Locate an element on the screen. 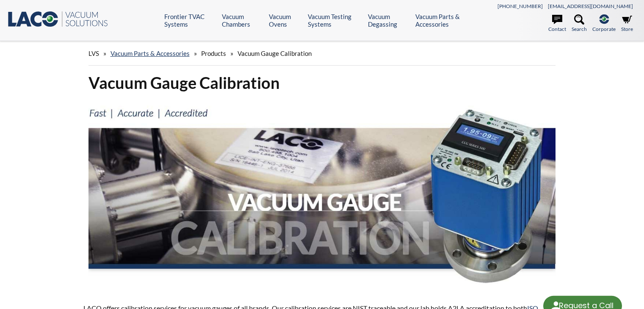 This screenshot has width=644, height=309. a: Search is located at coordinates (579, 24).